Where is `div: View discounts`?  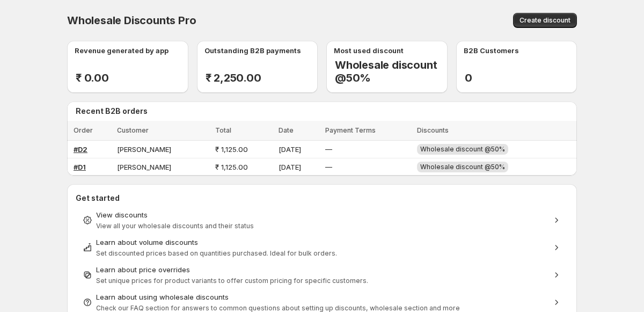 div: View discounts is located at coordinates (322, 215).